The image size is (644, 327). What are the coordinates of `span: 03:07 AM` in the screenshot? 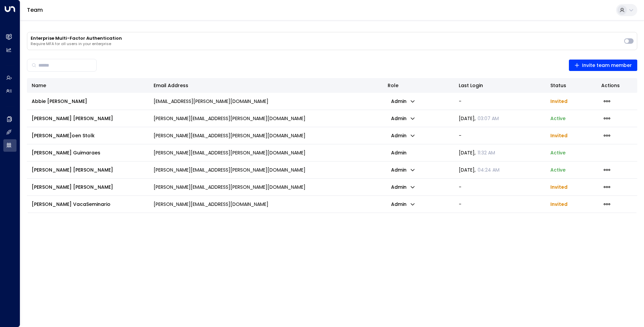 It's located at (488, 118).